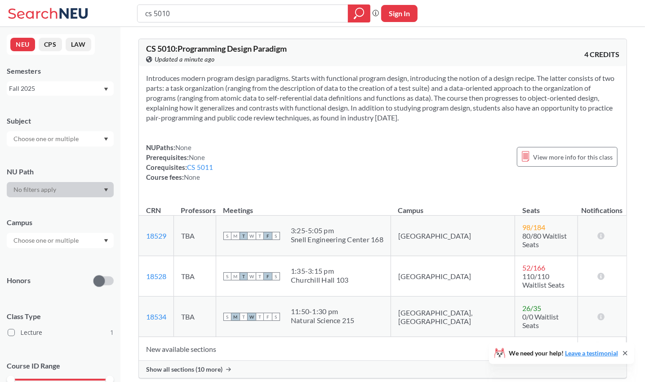 The image size is (645, 382). I want to click on div: Show all sections (10 more), so click(383, 370).